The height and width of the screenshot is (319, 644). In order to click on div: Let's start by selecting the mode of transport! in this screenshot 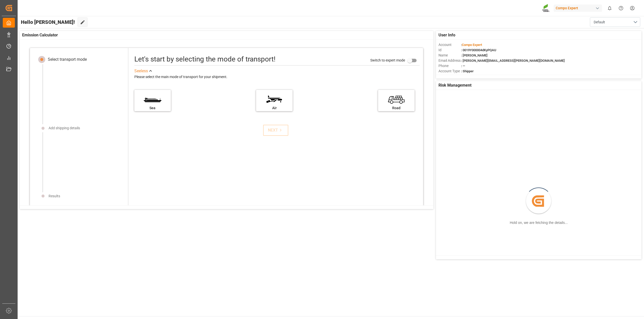, I will do `click(205, 59)`.